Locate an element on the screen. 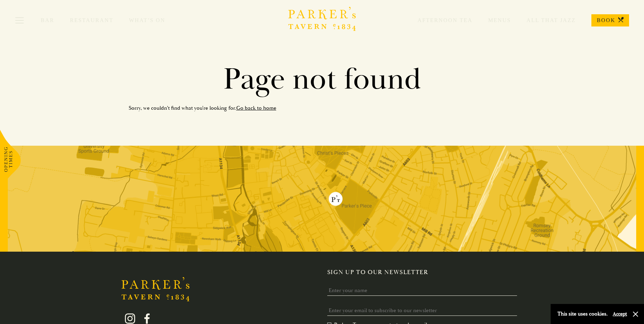  input: Enter your name is located at coordinates (422, 291).